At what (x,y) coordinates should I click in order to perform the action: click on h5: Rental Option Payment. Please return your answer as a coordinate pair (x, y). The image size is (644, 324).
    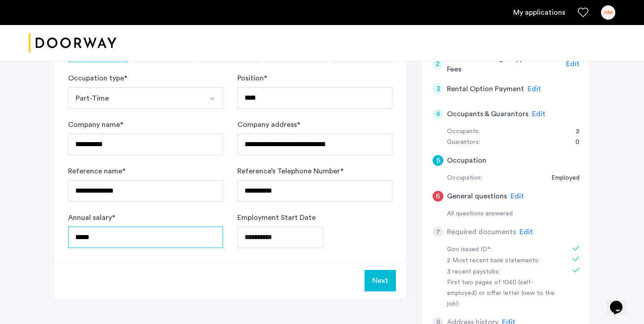
    Looking at the image, I should click on (486, 89).